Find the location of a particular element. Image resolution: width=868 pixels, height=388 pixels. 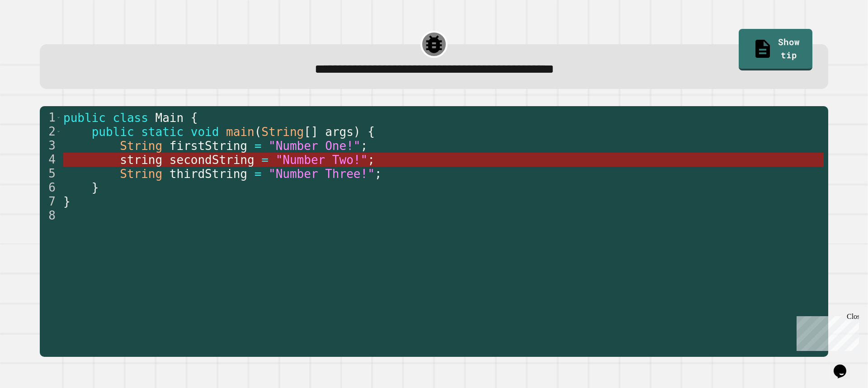

span: Main is located at coordinates (169, 118).